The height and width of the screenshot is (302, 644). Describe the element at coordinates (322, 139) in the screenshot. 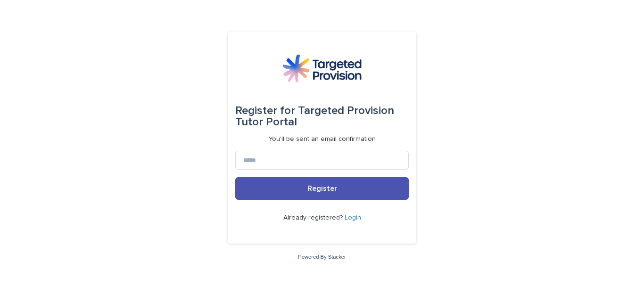

I see `p: You'll be sent an email confirmation` at that location.